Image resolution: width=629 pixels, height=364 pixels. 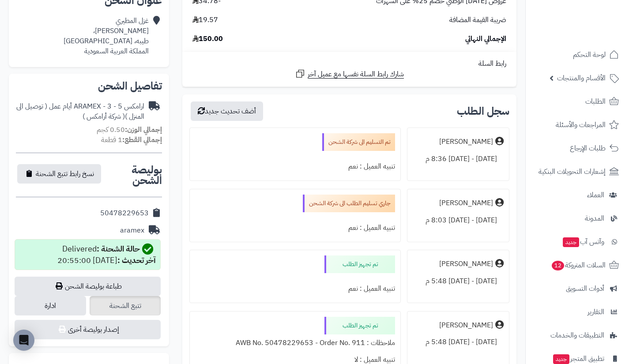 What do you see at coordinates (595, 195) in the screenshot?
I see `span: العملاء` at bounding box center [595, 195].